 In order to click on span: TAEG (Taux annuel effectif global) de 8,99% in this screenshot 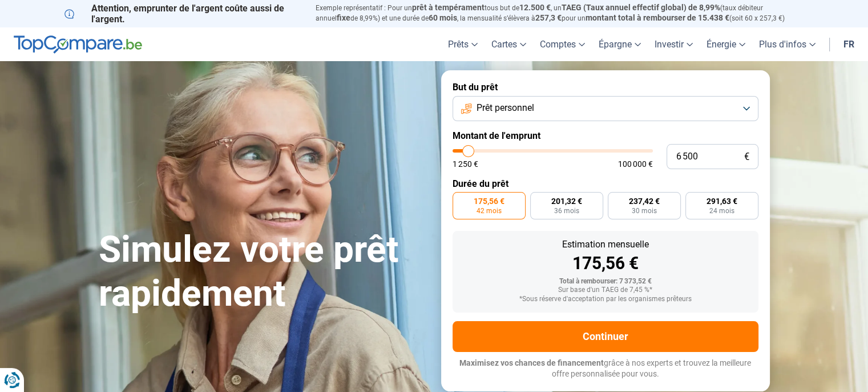, I will do `click(641, 8)`.